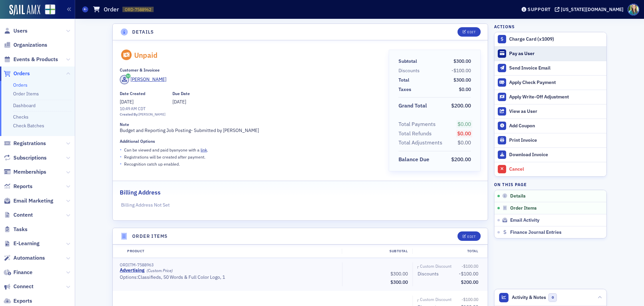  Describe the element at coordinates (536, 233) in the screenshot. I see `span: Finance Journal Entries` at that location.